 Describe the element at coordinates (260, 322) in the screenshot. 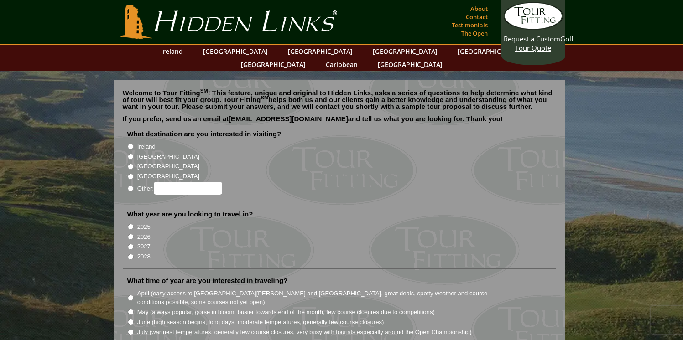

I see `label: June (high season begins, long days, moderate temperatures, generally few course closures)` at that location.